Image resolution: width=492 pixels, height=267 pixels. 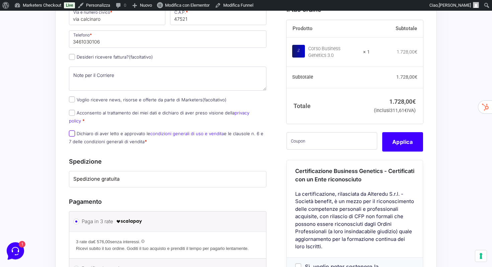 What do you see at coordinates (398, 110) in the screenshot?
I see `span: 311,61` at bounding box center [398, 110].